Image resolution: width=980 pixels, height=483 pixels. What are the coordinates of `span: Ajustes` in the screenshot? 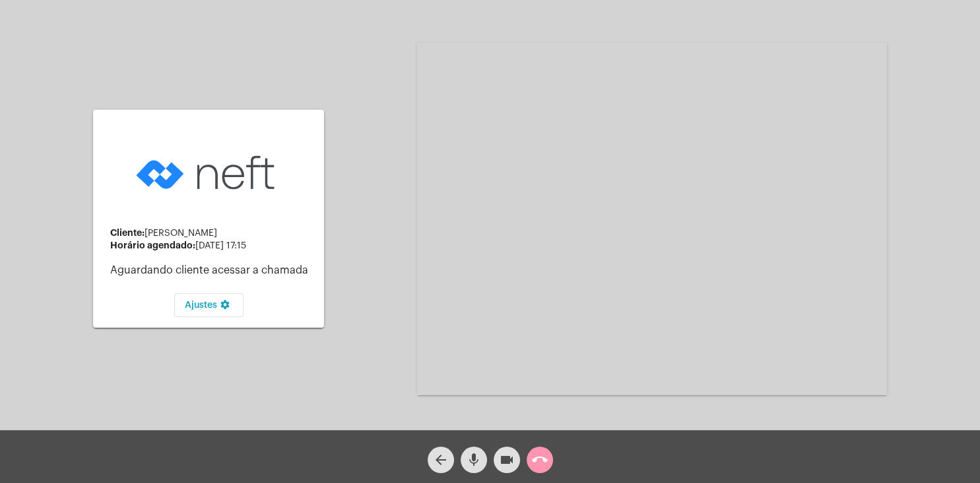 It's located at (208, 305).